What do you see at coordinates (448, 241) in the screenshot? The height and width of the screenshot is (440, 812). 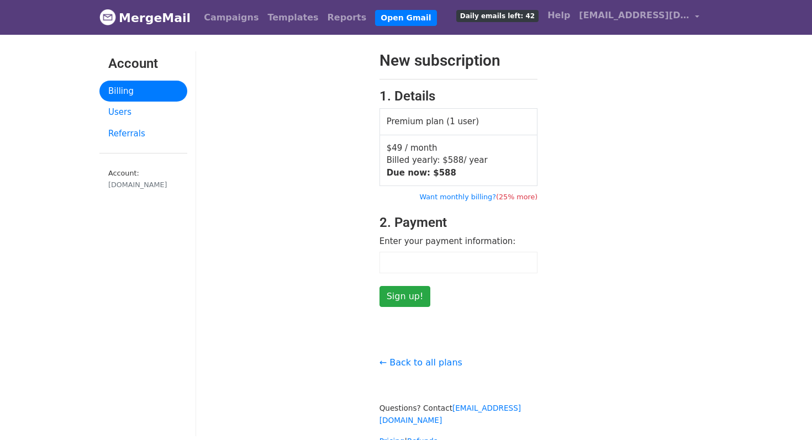 I see `label: Enter your payment information:` at bounding box center [448, 241].